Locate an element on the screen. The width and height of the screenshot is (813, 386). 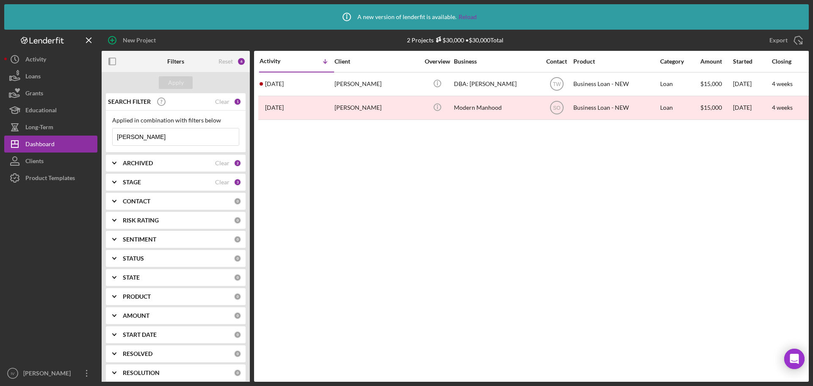
text: TW is located at coordinates (556, 84).